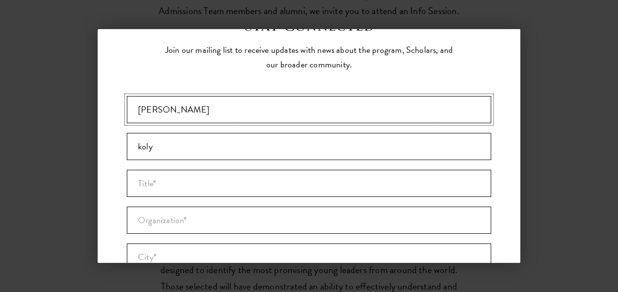 This screenshot has width=618, height=292. I want to click on input: City*, so click(309, 257).